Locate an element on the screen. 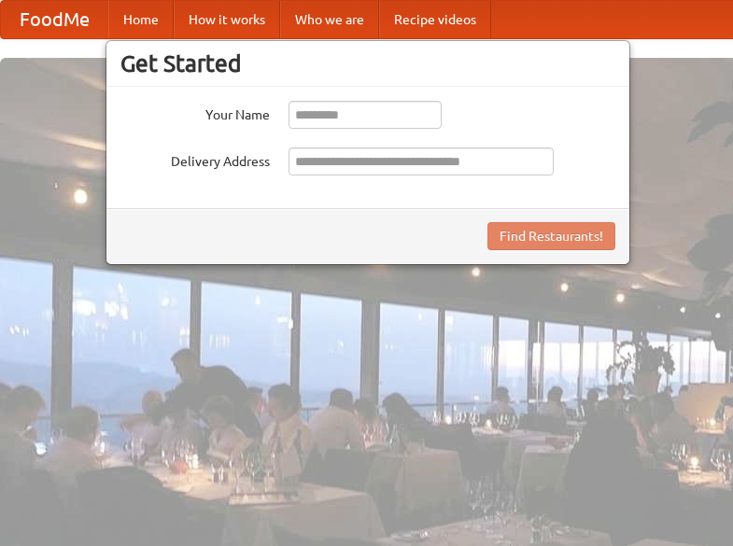 This screenshot has width=733, height=546. a: Home is located at coordinates (141, 20).